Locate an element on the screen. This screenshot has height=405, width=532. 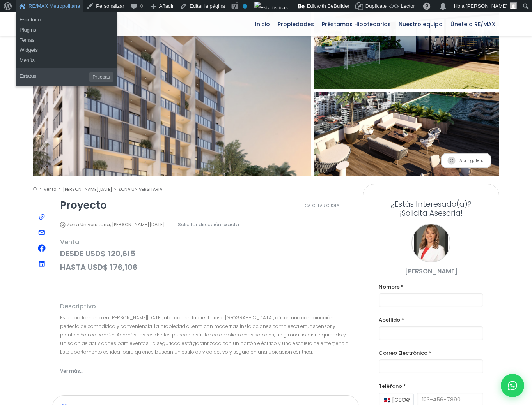
span: Pruebas is located at coordinates (101, 77).